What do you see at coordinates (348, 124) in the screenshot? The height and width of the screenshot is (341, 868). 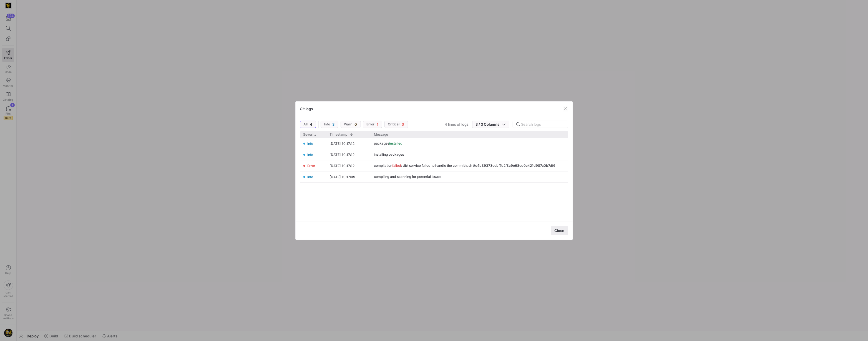 I see `span: Warn` at bounding box center [348, 124].